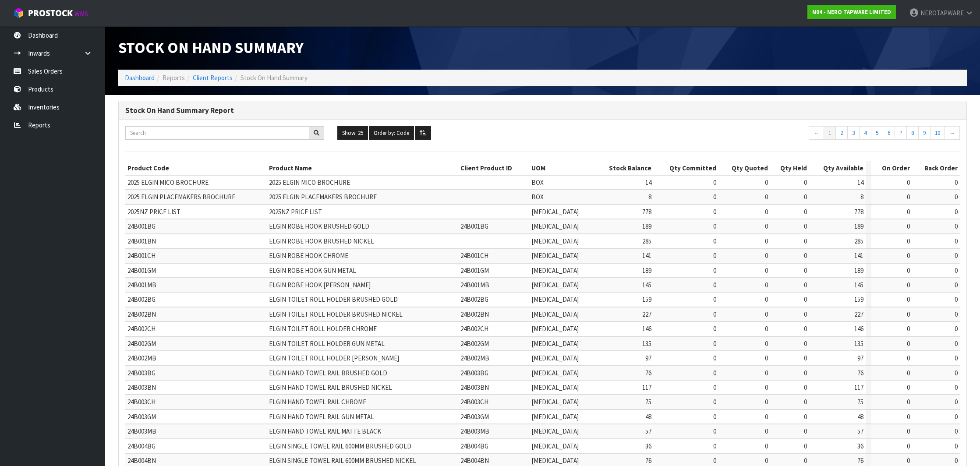  What do you see at coordinates (142, 299) in the screenshot?
I see `span: 24B002BG` at bounding box center [142, 299].